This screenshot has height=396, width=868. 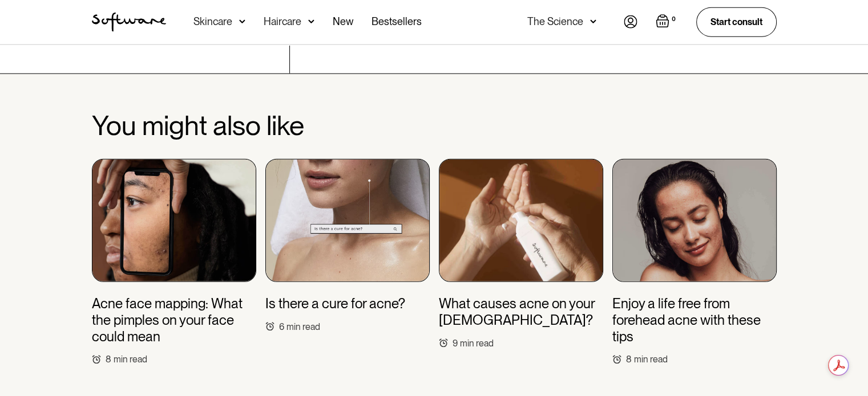 What do you see at coordinates (694, 263) in the screenshot?
I see `a: Enjoy a life free from forehead acne with these tips8min read` at bounding box center [694, 263].